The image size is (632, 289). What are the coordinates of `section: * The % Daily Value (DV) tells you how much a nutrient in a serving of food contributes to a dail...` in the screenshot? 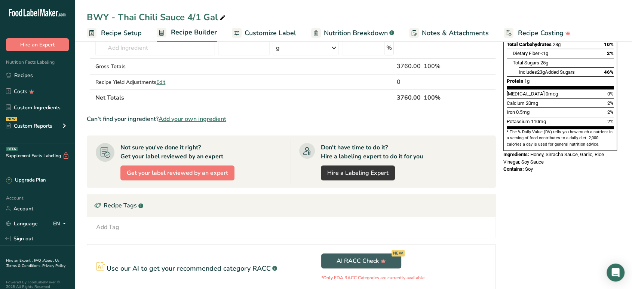 It's located at (560, 138).